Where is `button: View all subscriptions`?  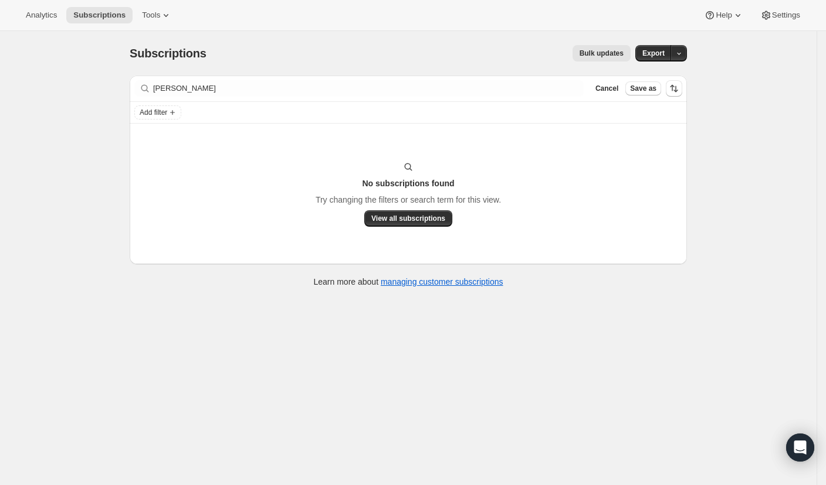
button: View all subscriptions is located at coordinates (408, 219).